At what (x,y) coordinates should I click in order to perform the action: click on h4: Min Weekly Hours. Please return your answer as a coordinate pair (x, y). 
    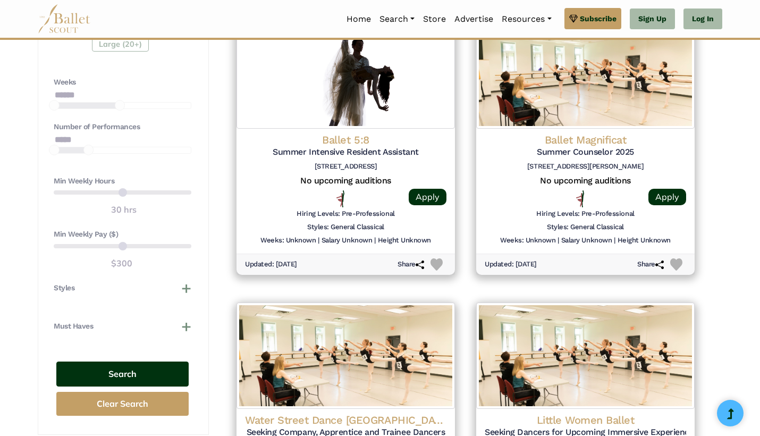
    Looking at the image, I should click on (122, 181).